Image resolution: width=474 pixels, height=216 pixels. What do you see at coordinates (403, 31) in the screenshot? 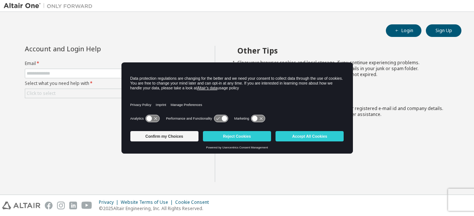
I see `button: Login` at bounding box center [403, 31].